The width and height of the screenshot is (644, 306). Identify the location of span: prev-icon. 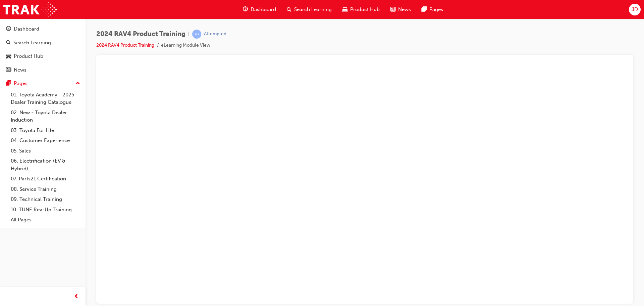
(76, 296).